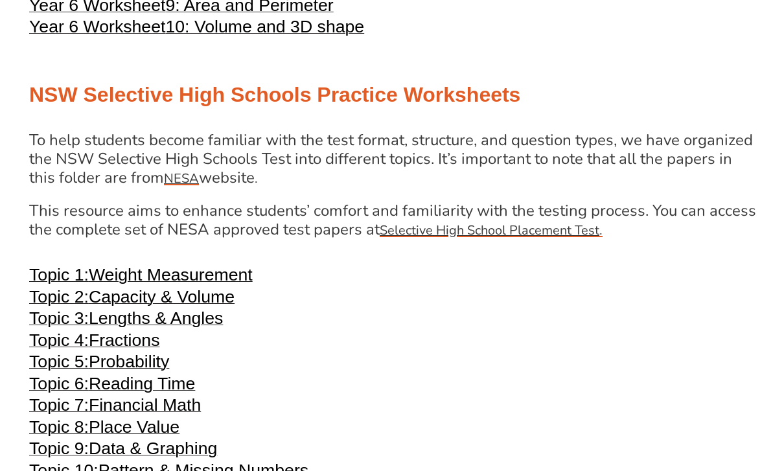 Image resolution: width=784 pixels, height=471 pixels. Describe the element at coordinates (131, 299) in the screenshot. I see `a: Topic 2:Capacity & Volume` at that location.